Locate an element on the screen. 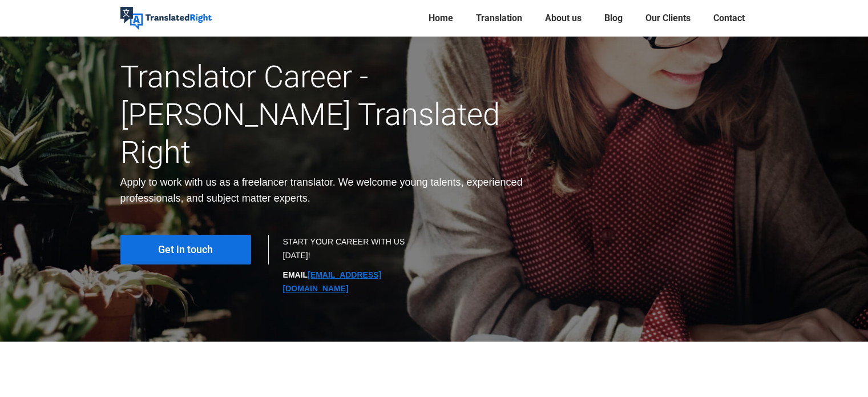 This screenshot has width=868, height=397. a: About us is located at coordinates (563, 18).